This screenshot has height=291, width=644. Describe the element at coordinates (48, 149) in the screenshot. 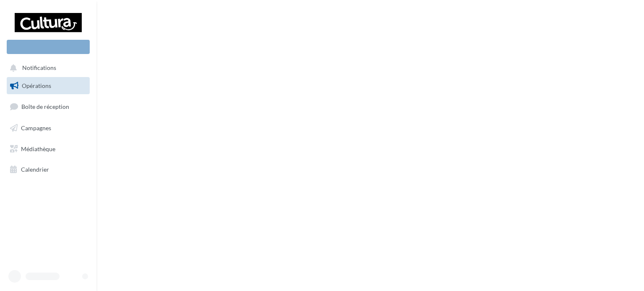

I see `a: Médiathèque` at that location.